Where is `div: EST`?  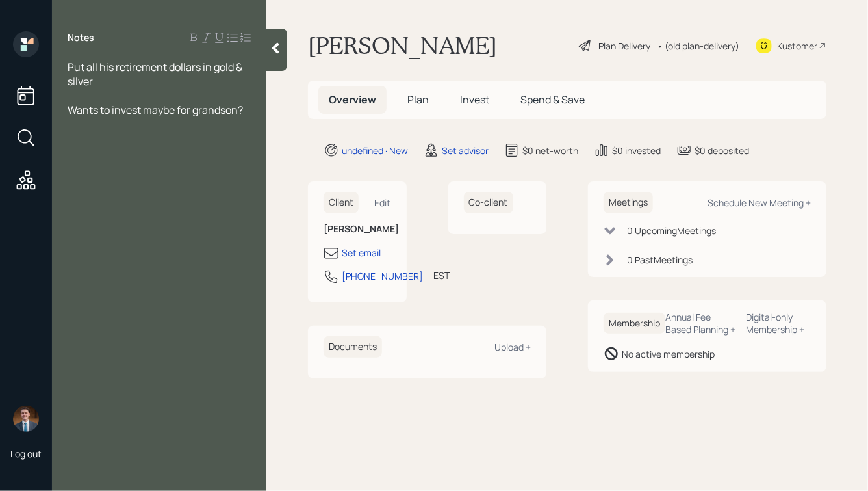 div: EST is located at coordinates (441, 275).